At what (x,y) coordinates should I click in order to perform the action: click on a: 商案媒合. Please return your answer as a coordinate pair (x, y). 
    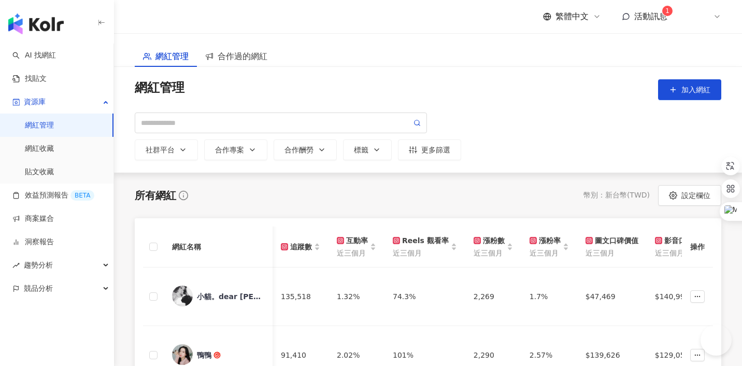
    Looking at the image, I should click on (33, 219).